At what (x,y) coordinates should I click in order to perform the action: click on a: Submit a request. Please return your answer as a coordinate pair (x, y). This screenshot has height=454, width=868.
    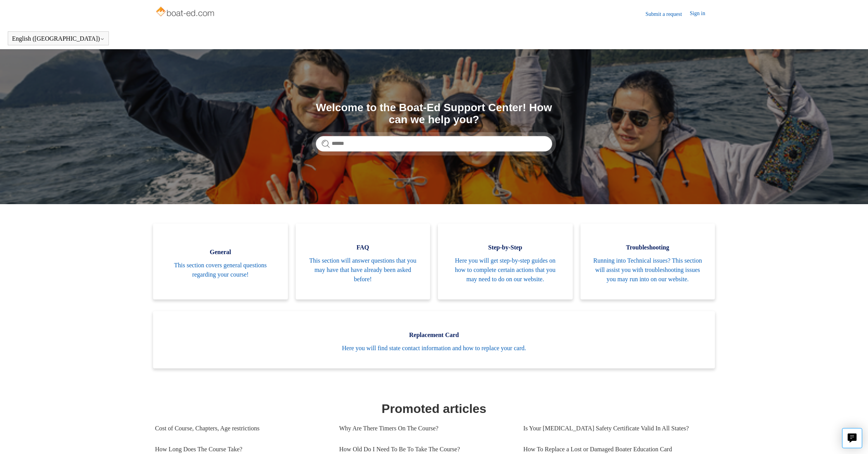
    Looking at the image, I should click on (668, 14).